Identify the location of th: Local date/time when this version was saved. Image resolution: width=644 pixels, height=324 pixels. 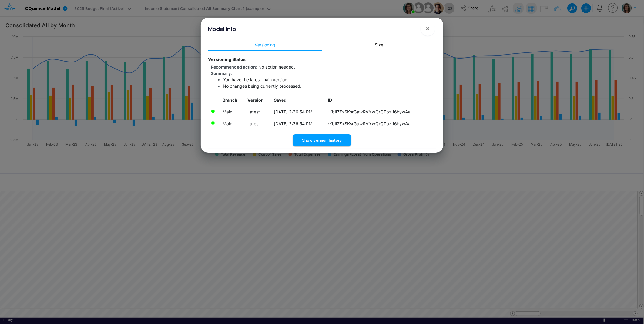
(298, 100).